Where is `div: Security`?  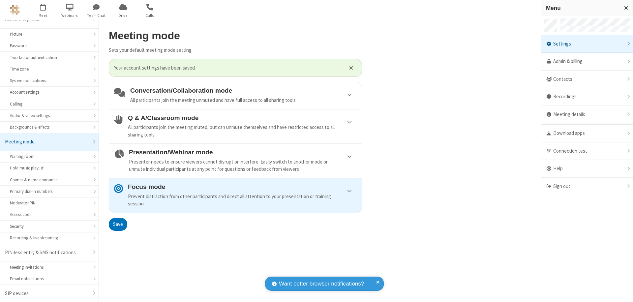
div: Security is located at coordinates (49, 226).